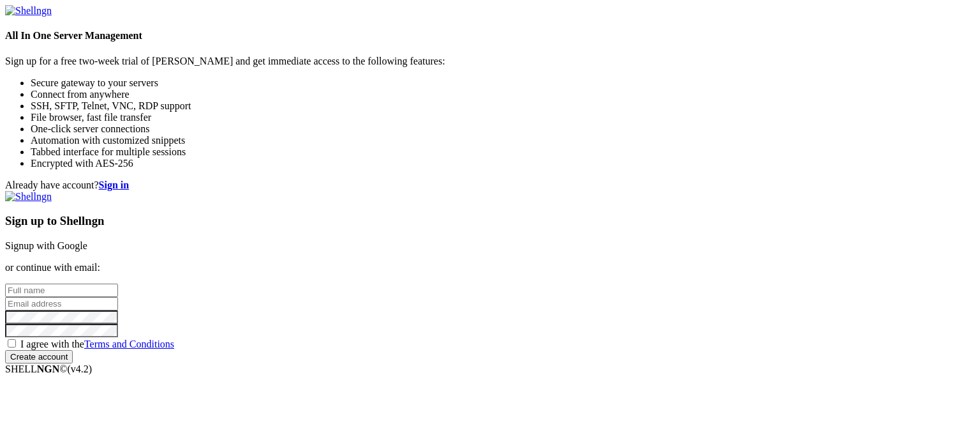  Describe the element at coordinates (80, 368) in the screenshot. I see `span: 4.2.0` at that location.